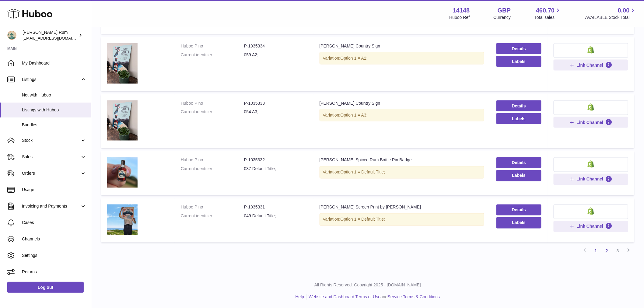  I want to click on span: Listings, so click(51, 79).